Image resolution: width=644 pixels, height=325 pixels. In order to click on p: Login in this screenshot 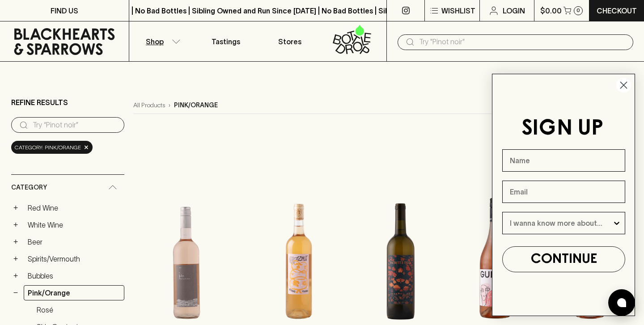, I will do `click(514, 11)`.